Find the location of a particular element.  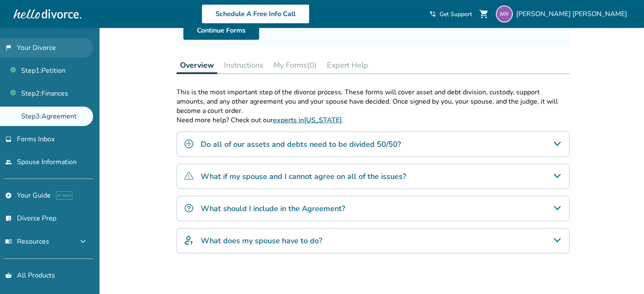

div: Chat Widget is located at coordinates (623, 274).